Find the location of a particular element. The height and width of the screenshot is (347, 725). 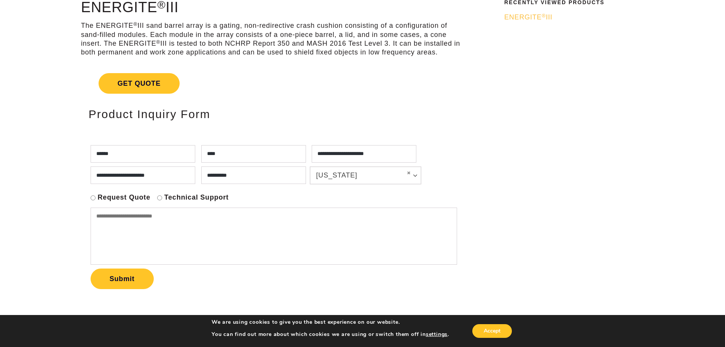

span: Get Quote is located at coordinates (139, 83).